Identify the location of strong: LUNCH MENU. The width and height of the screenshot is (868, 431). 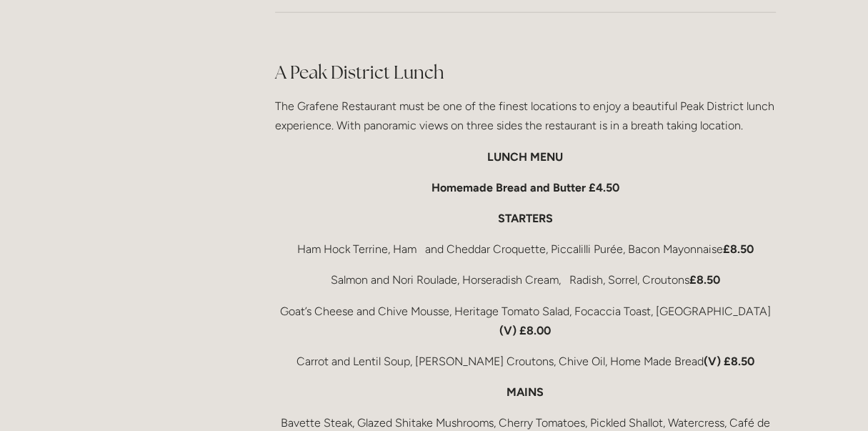
(525, 157).